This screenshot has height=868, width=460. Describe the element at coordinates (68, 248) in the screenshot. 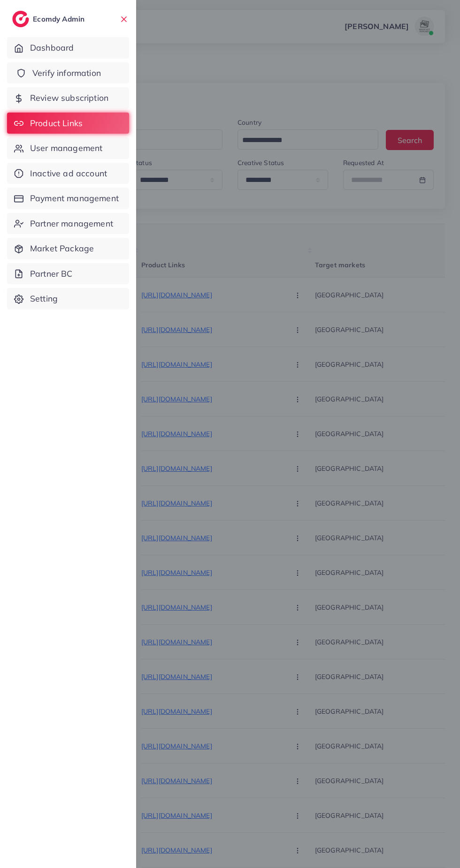

I see `a: Market Package` at that location.